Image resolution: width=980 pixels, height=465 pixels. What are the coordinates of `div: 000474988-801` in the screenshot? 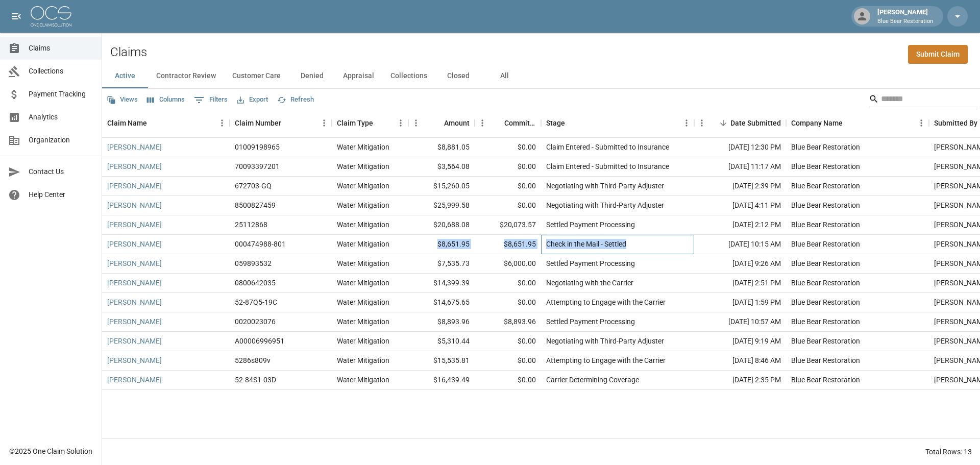 It's located at (260, 244).